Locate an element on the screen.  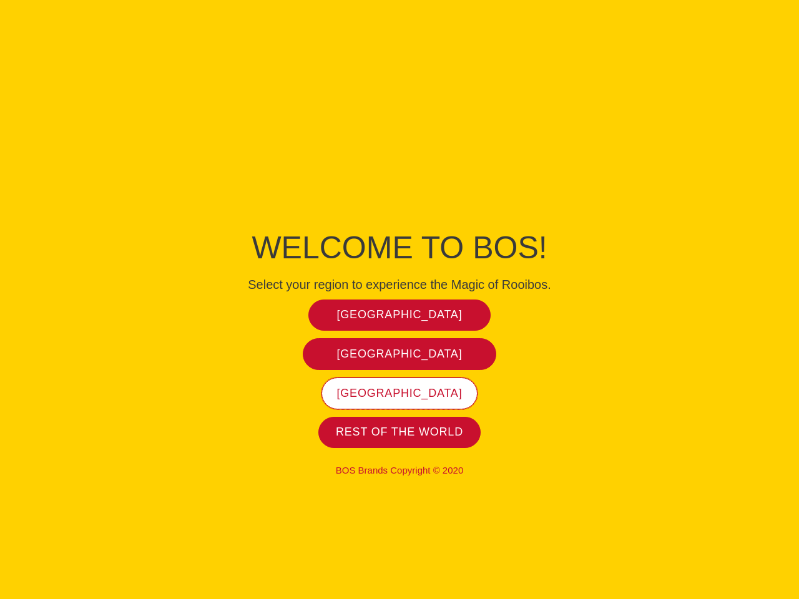
h4: Select your region to experience the Magic of Rooibos. is located at coordinates (399, 285).